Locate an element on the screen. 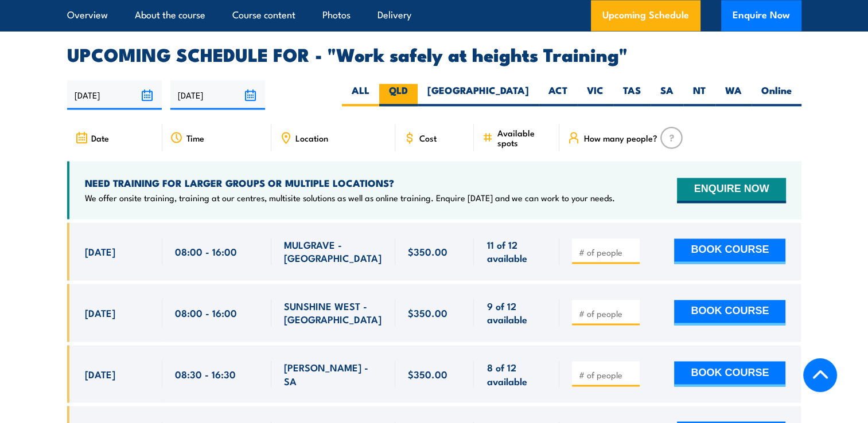 Image resolution: width=868 pixels, height=423 pixels. span: Date is located at coordinates (100, 138).